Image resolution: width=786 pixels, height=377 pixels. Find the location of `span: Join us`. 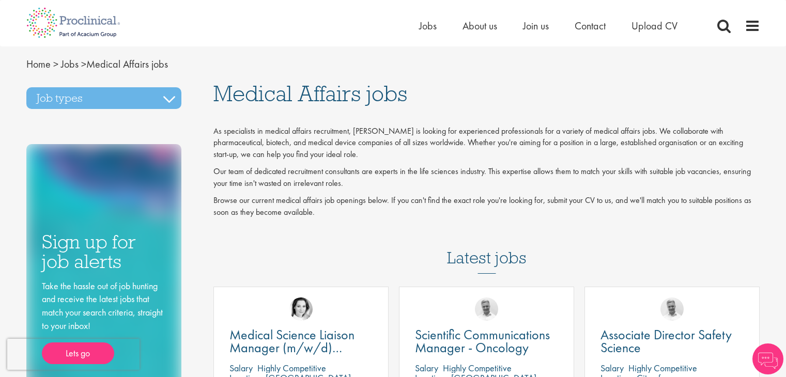

span: Join us is located at coordinates (536, 26).